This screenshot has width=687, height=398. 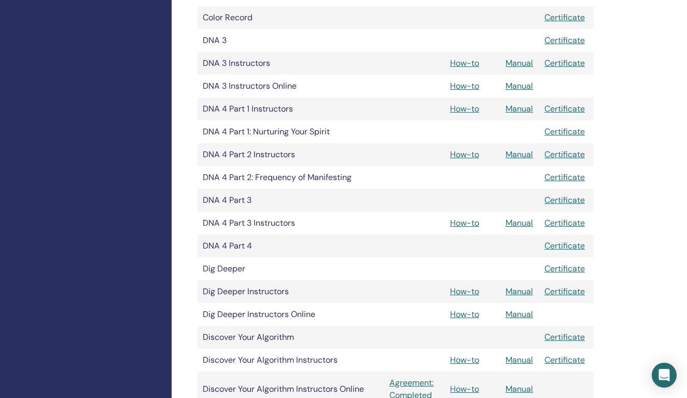 I want to click on td: Dig Deeper Instructors, so click(x=291, y=291).